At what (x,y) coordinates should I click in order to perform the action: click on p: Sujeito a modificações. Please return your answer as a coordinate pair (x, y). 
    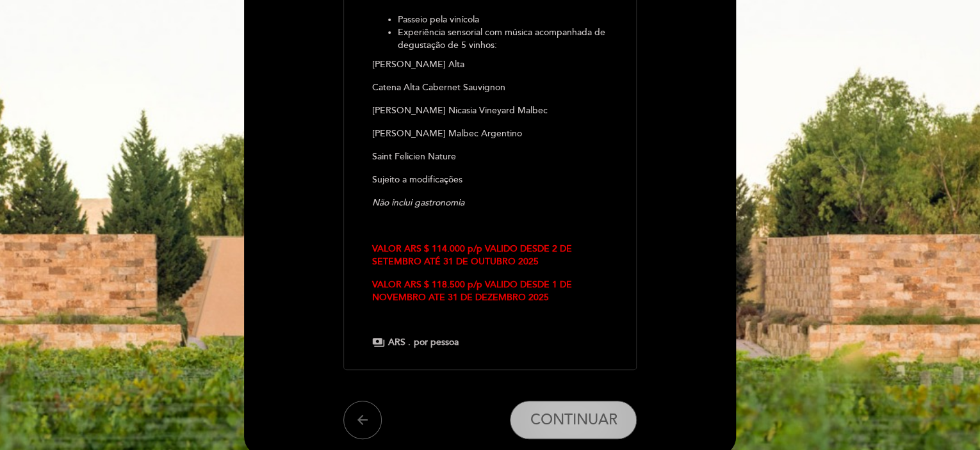
    Looking at the image, I should click on (490, 180).